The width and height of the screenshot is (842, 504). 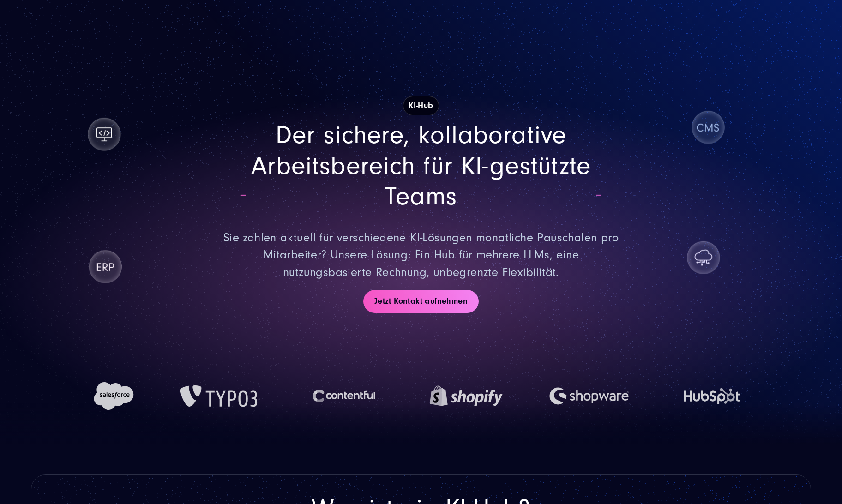 I want to click on img: Contentful Logo | KI-Hub von SUNZINET, so click(x=344, y=396).